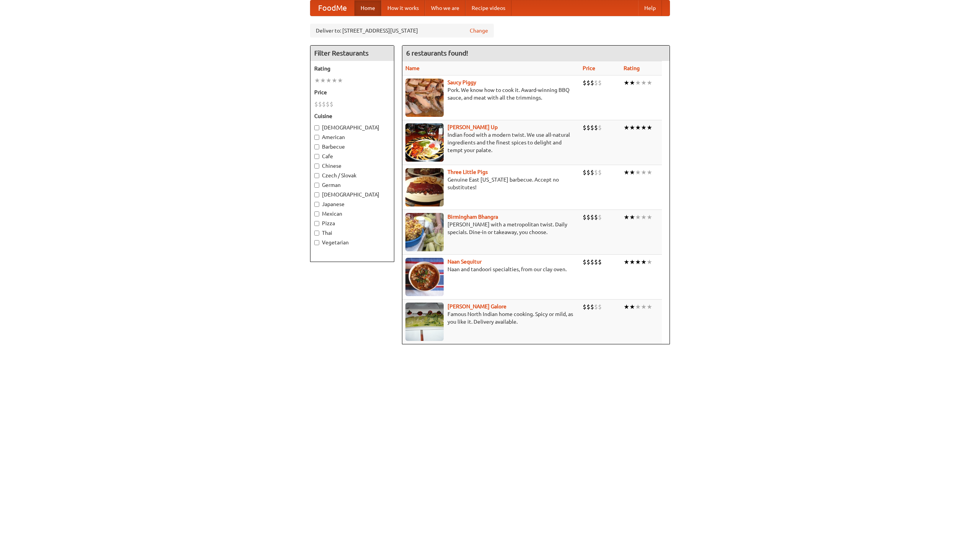  Describe the element at coordinates (479, 31) in the screenshot. I see `a: Change` at that location.